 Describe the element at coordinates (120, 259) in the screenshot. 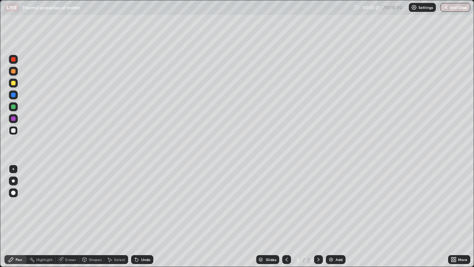

I see `div: Select` at that location.